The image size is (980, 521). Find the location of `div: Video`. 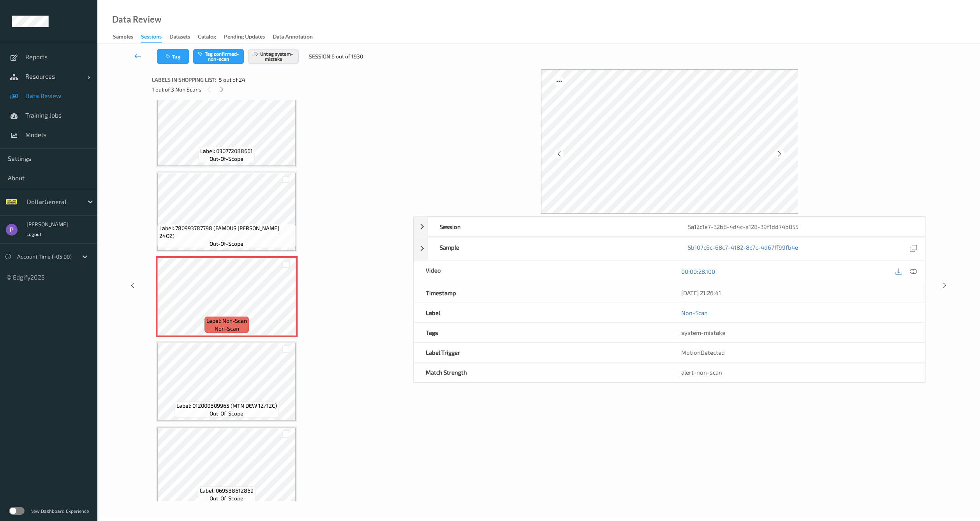

div: Video is located at coordinates (541, 272).